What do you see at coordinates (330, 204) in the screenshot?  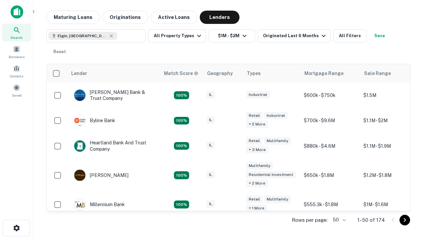 I see `td: $555.3k - $1.8M` at bounding box center [330, 204].